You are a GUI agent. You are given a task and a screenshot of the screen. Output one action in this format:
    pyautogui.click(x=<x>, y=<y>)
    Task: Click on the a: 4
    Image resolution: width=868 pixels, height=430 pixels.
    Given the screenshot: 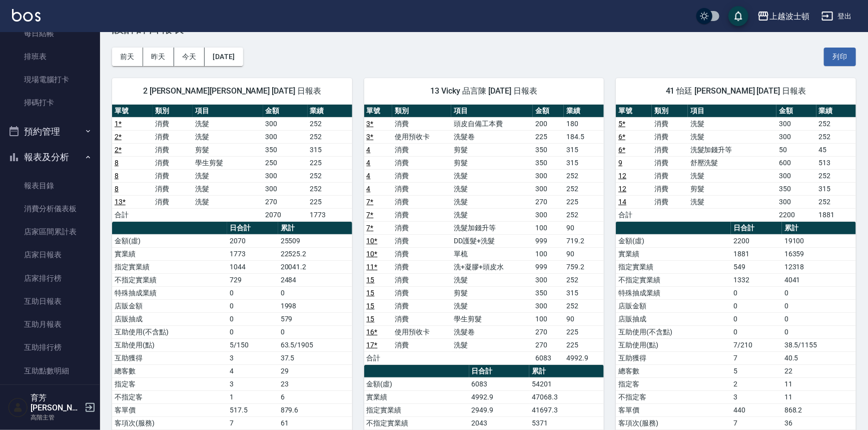 What is the action you would take?
    pyautogui.click(x=369, y=176)
    